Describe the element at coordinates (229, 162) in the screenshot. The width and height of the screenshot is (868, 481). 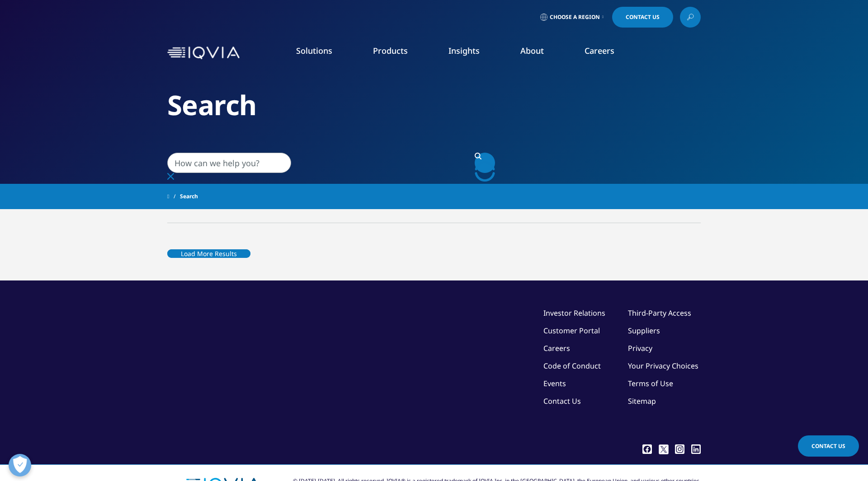
I see `input: Search` at that location.